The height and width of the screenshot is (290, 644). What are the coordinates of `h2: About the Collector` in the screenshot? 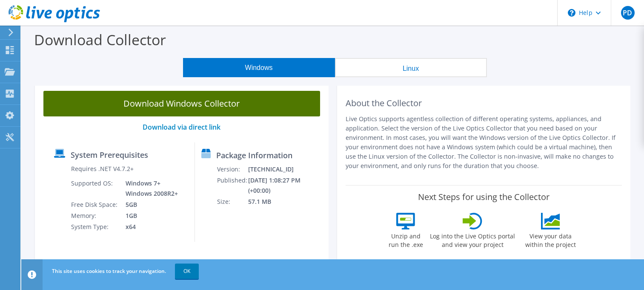 It's located at (484, 103).